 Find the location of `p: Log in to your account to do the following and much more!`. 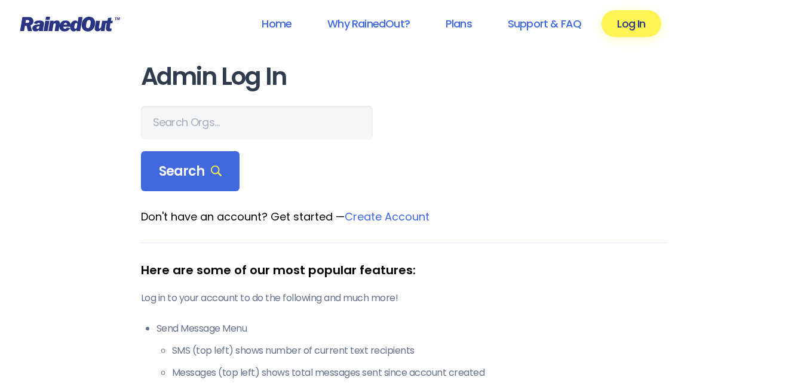

p: Log in to your account to do the following and much more! is located at coordinates (404, 298).